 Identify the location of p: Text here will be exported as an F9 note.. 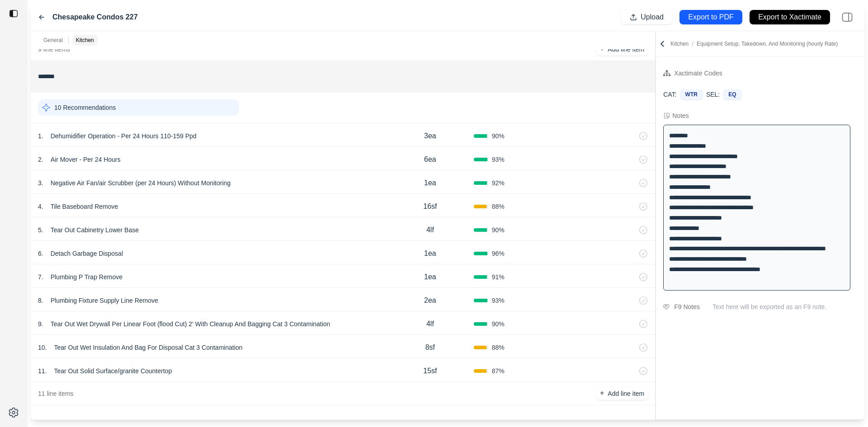
(785, 306).